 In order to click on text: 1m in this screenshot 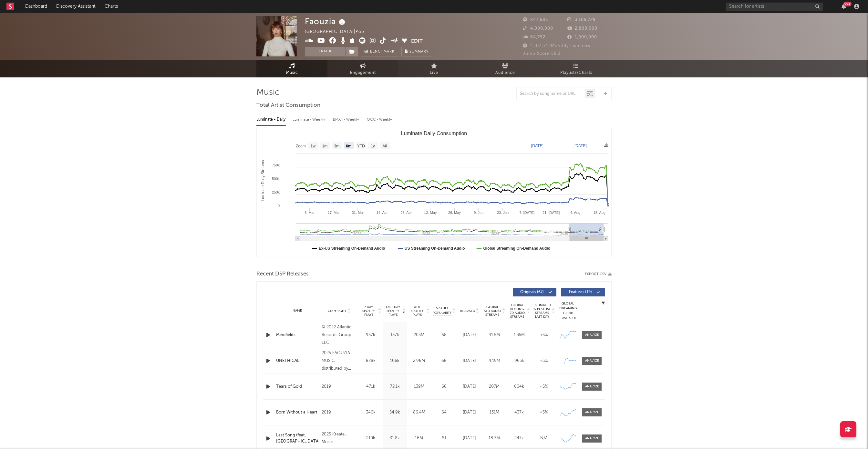, I will do `click(325, 146)`.